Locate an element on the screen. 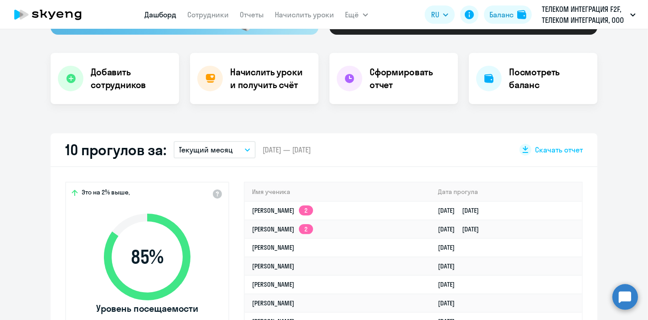  a: Балансbalance is located at coordinates (508, 15).